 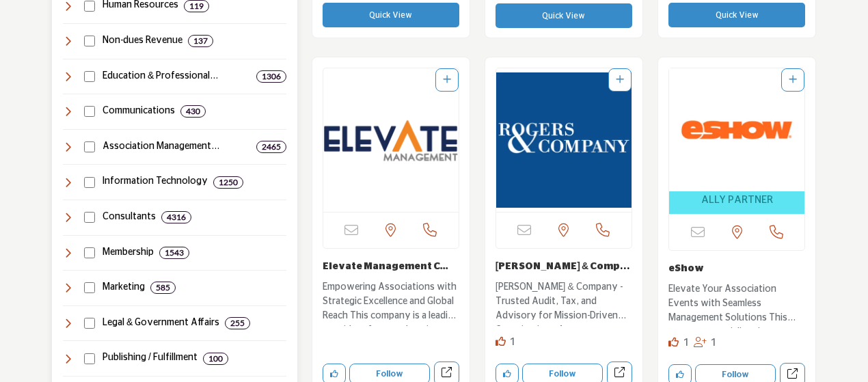 What do you see at coordinates (737, 201) in the screenshot?
I see `span: ALLY PARTNER` at bounding box center [737, 201].